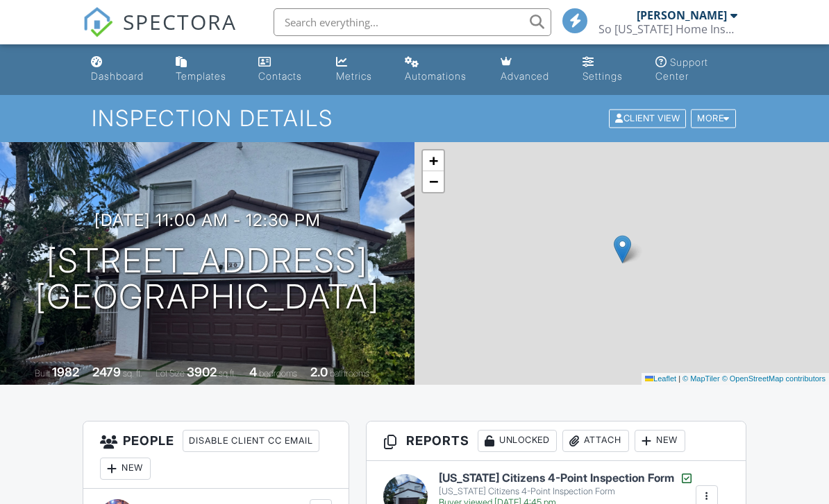  Describe the element at coordinates (359, 69) in the screenshot. I see `a: Metrics` at that location.